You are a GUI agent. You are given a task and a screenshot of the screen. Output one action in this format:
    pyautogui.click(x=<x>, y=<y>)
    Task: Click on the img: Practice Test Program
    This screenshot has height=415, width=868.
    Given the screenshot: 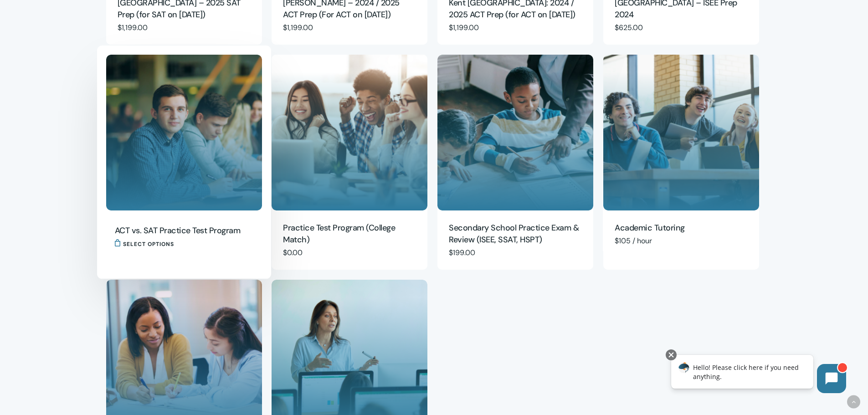 What is the action you would take?
    pyautogui.click(x=349, y=133)
    